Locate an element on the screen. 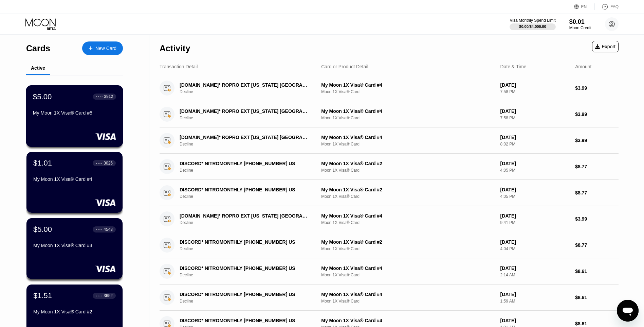 The height and width of the screenshot is (327, 644). div: My Moon 1X Visa® Card #3 is located at coordinates (74, 245).